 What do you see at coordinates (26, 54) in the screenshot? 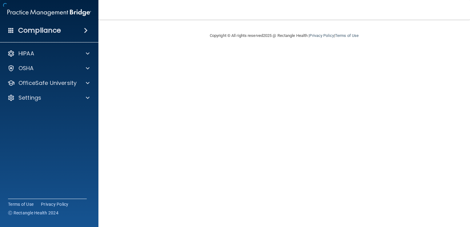
I see `p: HIPAA` at bounding box center [26, 54].